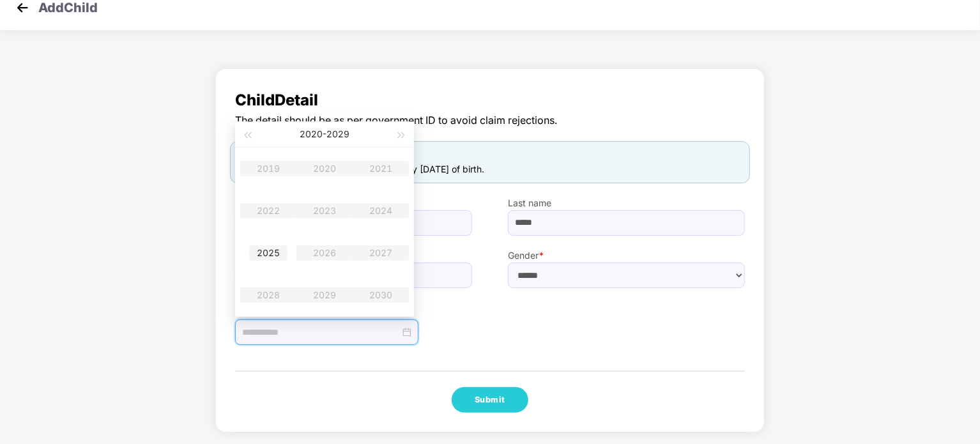  What do you see at coordinates (626, 203) in the screenshot?
I see `label: Last name` at bounding box center [626, 203].